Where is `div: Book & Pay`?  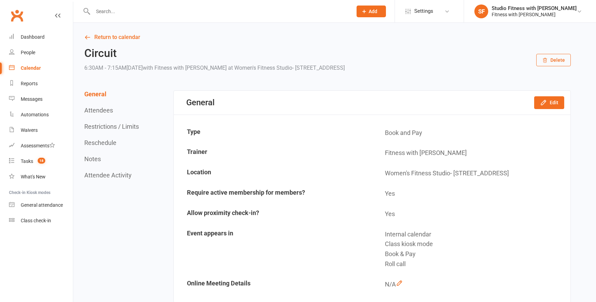
div: Book & Pay is located at coordinates (474, 254).